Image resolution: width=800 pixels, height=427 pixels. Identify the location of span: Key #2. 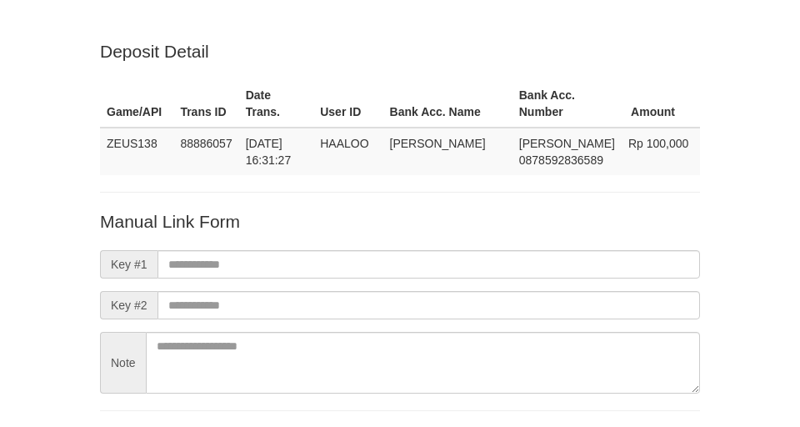
(128, 305).